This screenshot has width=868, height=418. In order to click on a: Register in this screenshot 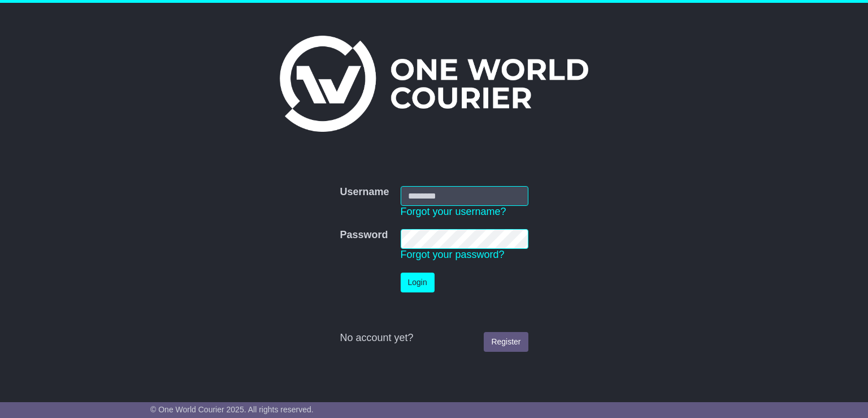, I will do `click(506, 342)`.